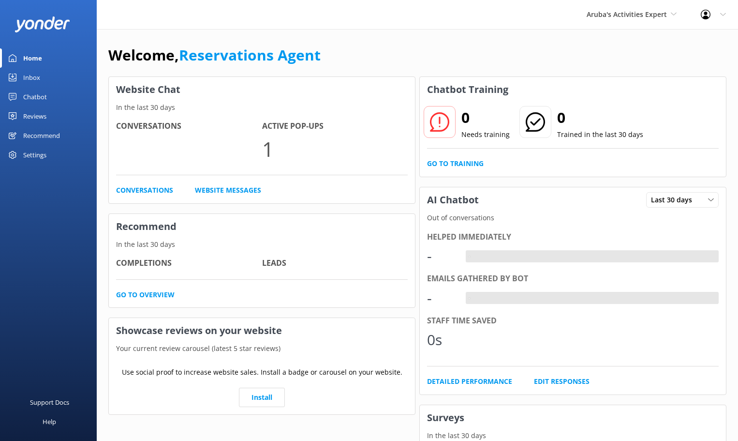  Describe the element at coordinates (335, 263) in the screenshot. I see `h4: Leads` at that location.